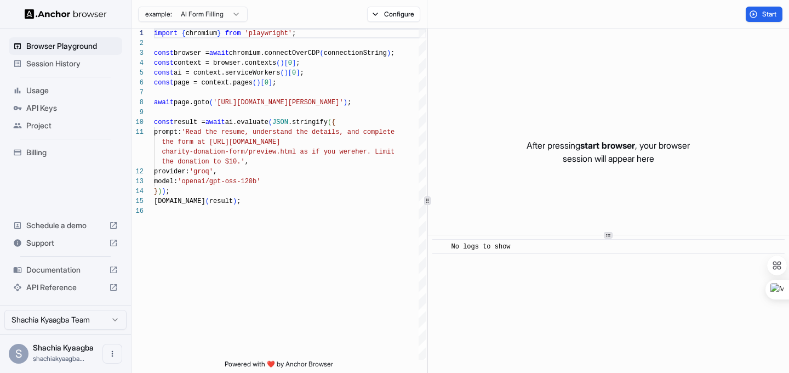  I want to click on div: 4, so click(138, 63).